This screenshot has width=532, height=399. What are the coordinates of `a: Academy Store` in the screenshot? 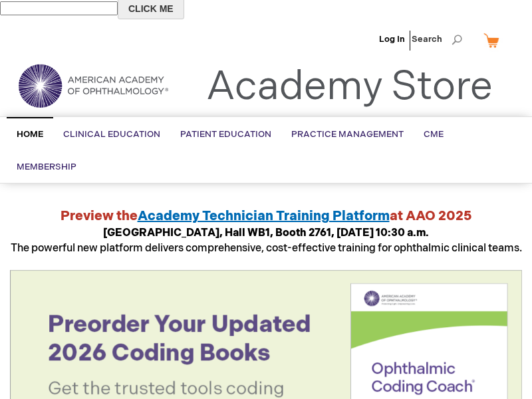 It's located at (349, 87).